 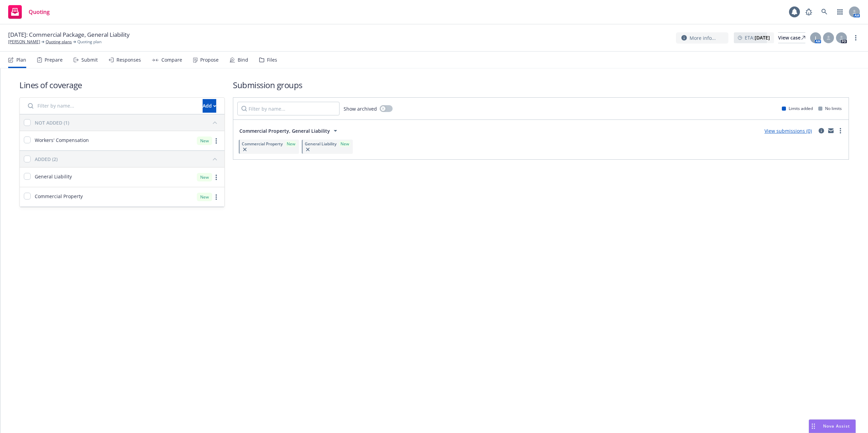 I want to click on div: NOT ADDED (1), so click(x=52, y=122).